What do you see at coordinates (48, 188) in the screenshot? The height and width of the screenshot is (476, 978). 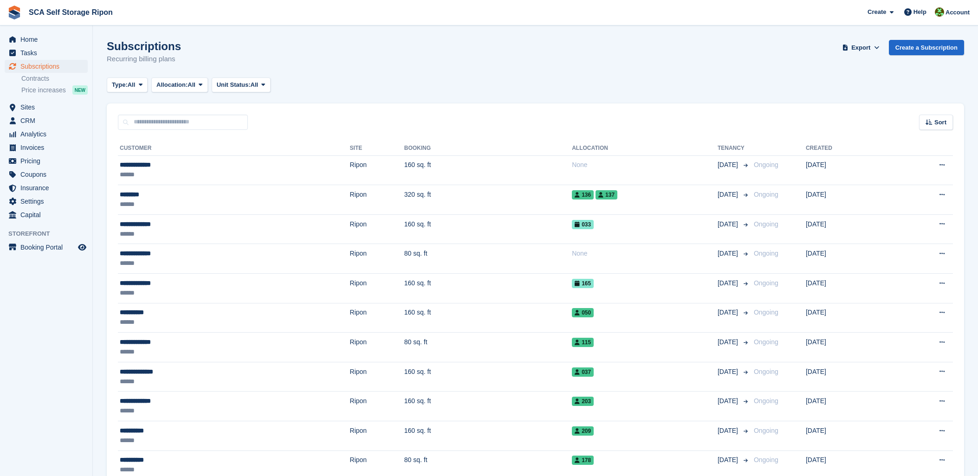 I see `span: Insurance` at bounding box center [48, 188].